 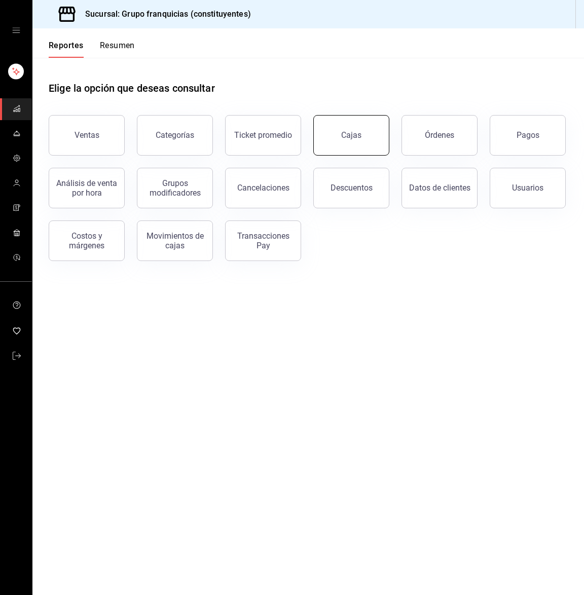 What do you see at coordinates (528, 135) in the screenshot?
I see `button: Pagos` at bounding box center [528, 135].